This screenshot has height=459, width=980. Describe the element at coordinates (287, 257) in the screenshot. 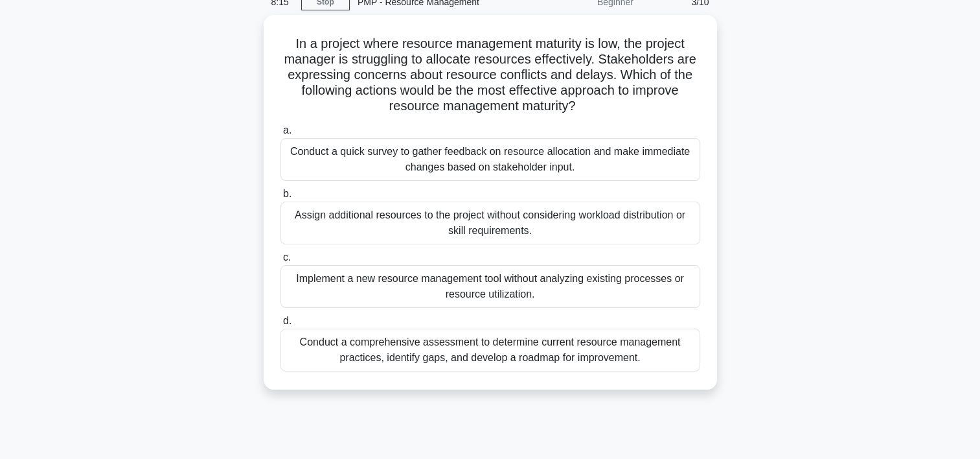

I see `span: c.` at that location.